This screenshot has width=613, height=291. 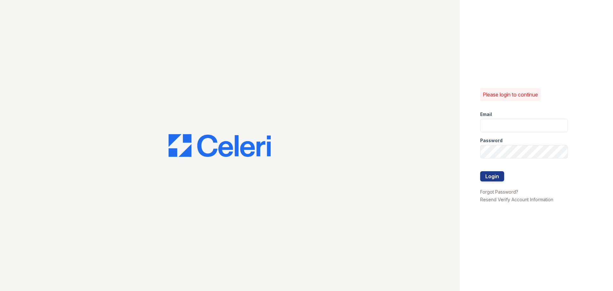 What do you see at coordinates (486, 114) in the screenshot?
I see `label: Email` at bounding box center [486, 114].